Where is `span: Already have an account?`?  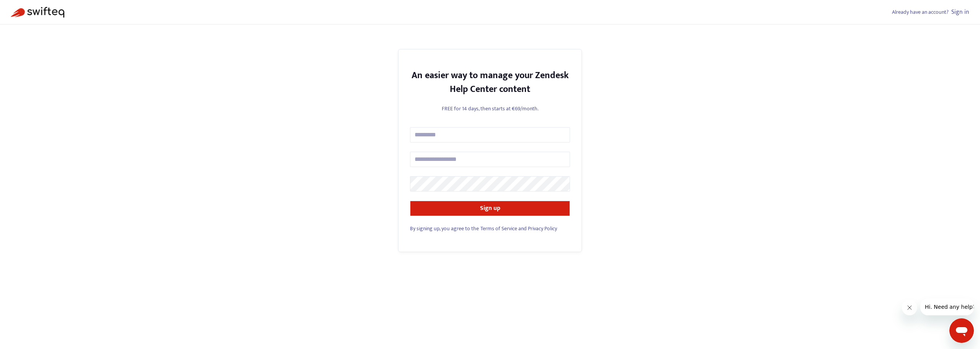 span: Already have an account? is located at coordinates (921, 12).